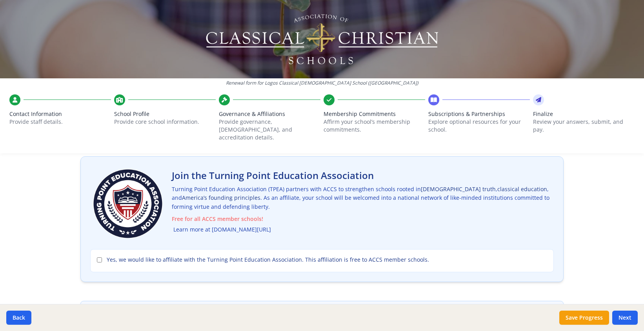 This screenshot has height=331, width=644. What do you see at coordinates (583, 318) in the screenshot?
I see `button: Save Progress` at bounding box center [583, 318].